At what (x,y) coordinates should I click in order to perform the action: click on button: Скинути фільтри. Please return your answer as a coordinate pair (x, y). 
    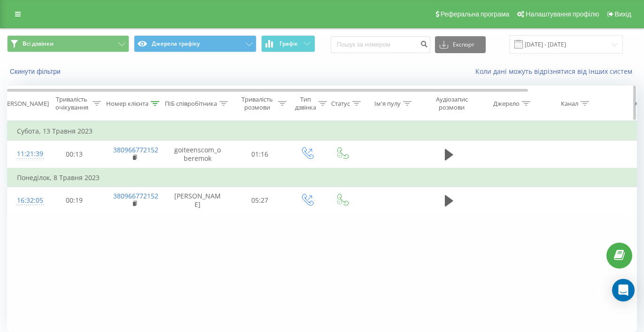
    Looking at the image, I should click on (37, 72).